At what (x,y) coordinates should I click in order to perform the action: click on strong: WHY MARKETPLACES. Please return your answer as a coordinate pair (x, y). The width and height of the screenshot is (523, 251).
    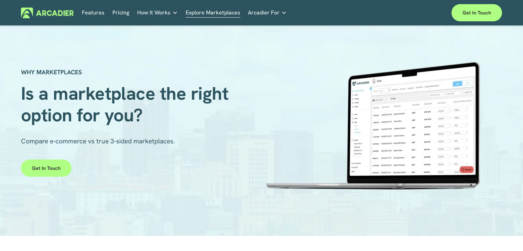
    Looking at the image, I should click on (51, 72).